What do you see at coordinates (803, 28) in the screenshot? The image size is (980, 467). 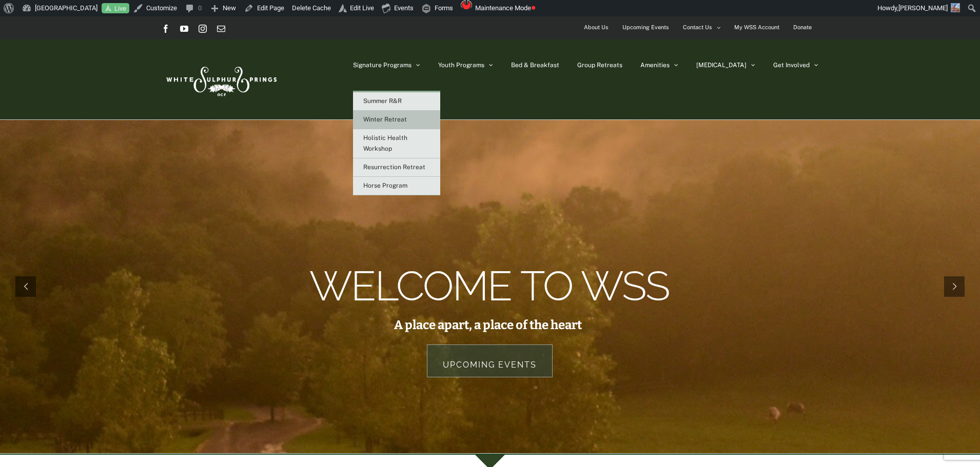 I see `a: Donate` at bounding box center [803, 28].